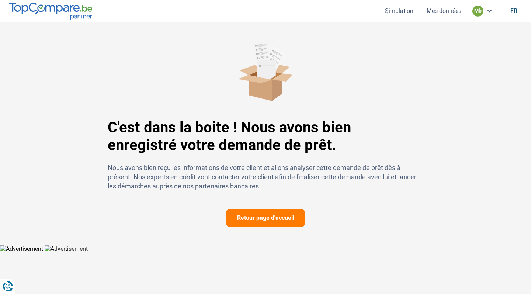  What do you see at coordinates (266, 177) in the screenshot?
I see `p: Nous avons bien reçu les informations de votre client et allons analyser cette demande de prêt dè...` at bounding box center [266, 177].